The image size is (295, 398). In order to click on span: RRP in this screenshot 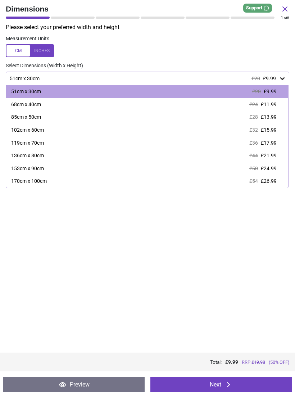, I will do `click(254, 363)`.